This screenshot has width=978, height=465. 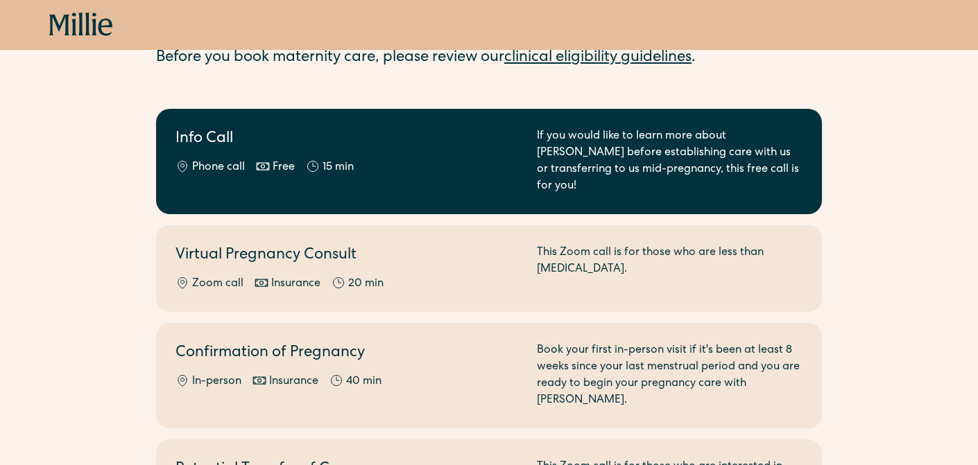 I want to click on div: In-person, so click(x=216, y=382).